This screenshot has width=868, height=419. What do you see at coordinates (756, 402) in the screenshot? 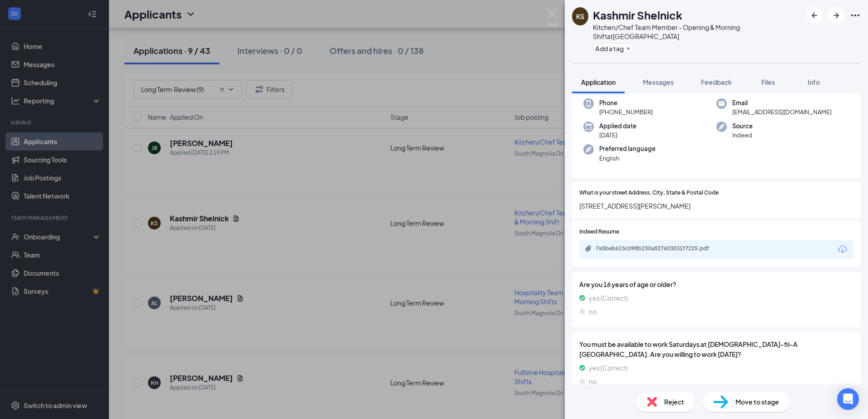
I see `span: Move to stage` at bounding box center [756, 402].